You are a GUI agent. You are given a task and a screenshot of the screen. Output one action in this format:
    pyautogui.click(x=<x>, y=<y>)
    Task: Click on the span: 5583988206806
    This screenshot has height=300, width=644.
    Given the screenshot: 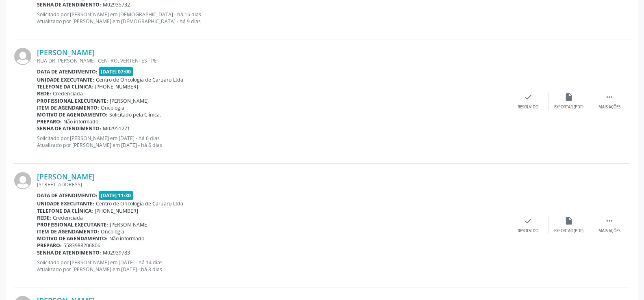 What is the action you would take?
    pyautogui.click(x=82, y=245)
    